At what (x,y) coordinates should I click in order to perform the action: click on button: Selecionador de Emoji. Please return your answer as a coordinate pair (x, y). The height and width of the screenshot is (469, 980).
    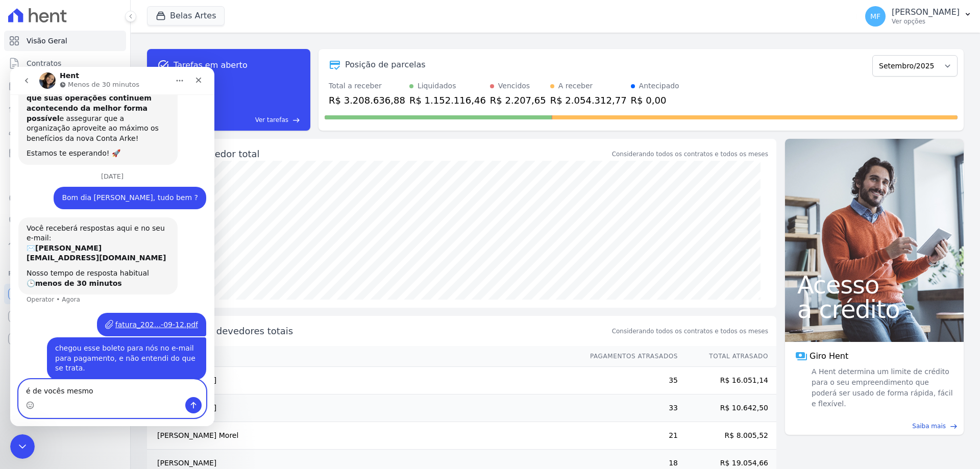
    Looking at the image, I should click on (20, 338).